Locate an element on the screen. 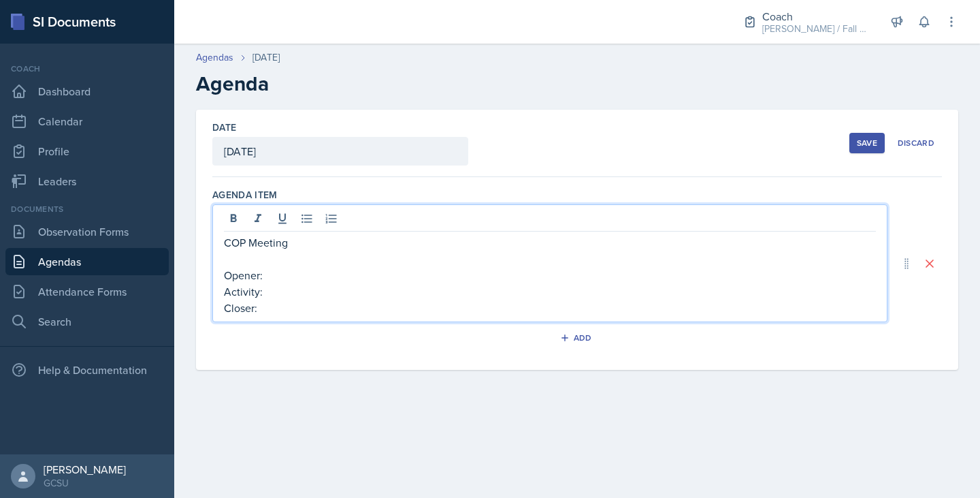  button: Add is located at coordinates (577, 338).